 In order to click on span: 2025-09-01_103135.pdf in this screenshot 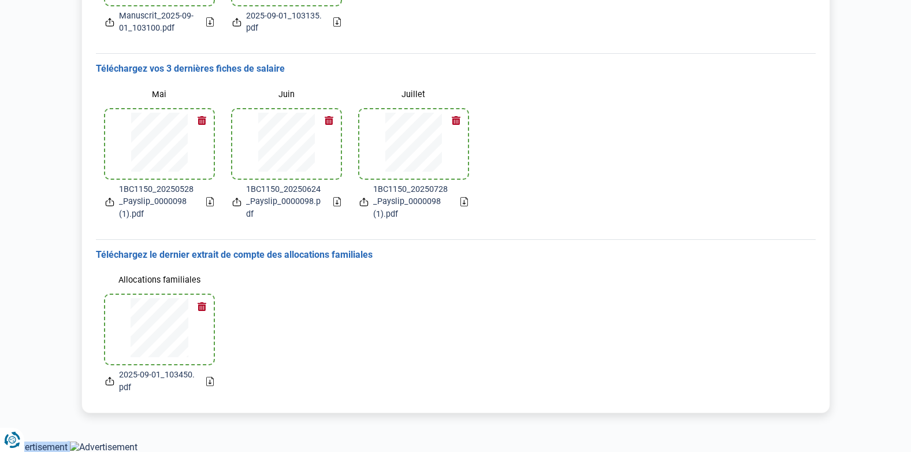, I will do `click(285, 22)`.